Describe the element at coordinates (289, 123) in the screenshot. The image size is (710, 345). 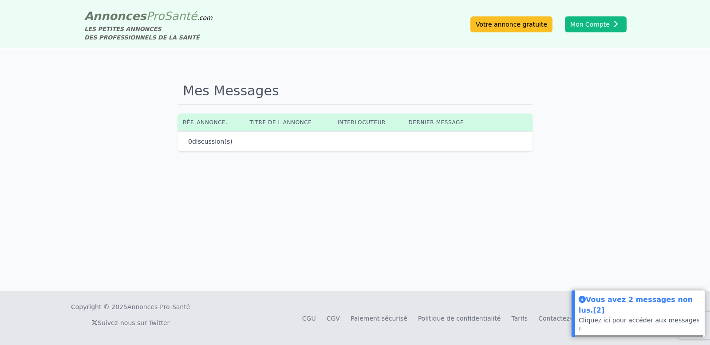
I see `th: Titre de l'annonce` at that location.